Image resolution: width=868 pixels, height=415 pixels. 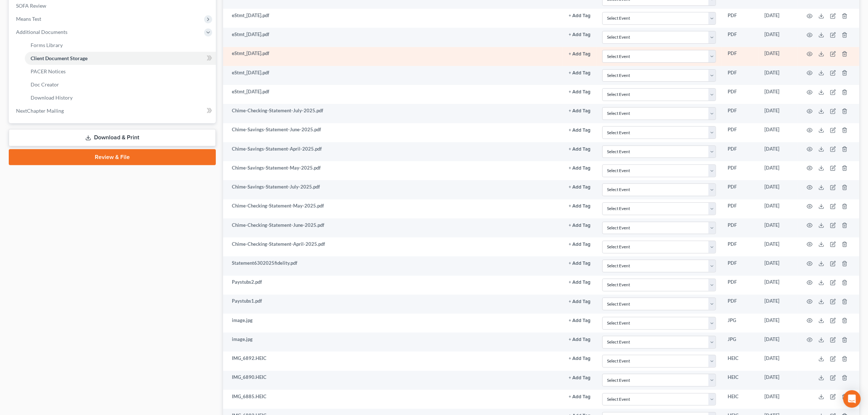 I want to click on td: Chime-Savings-Statement-April-2025.pdf, so click(x=393, y=152).